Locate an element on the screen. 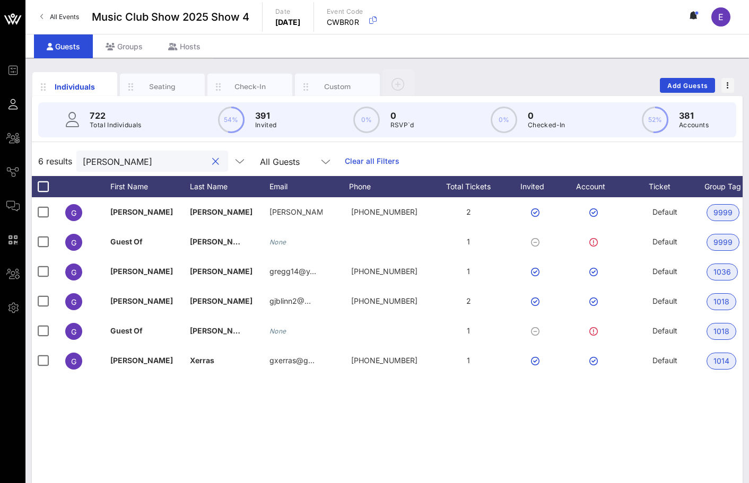  p: RSVP`d is located at coordinates (402, 125).